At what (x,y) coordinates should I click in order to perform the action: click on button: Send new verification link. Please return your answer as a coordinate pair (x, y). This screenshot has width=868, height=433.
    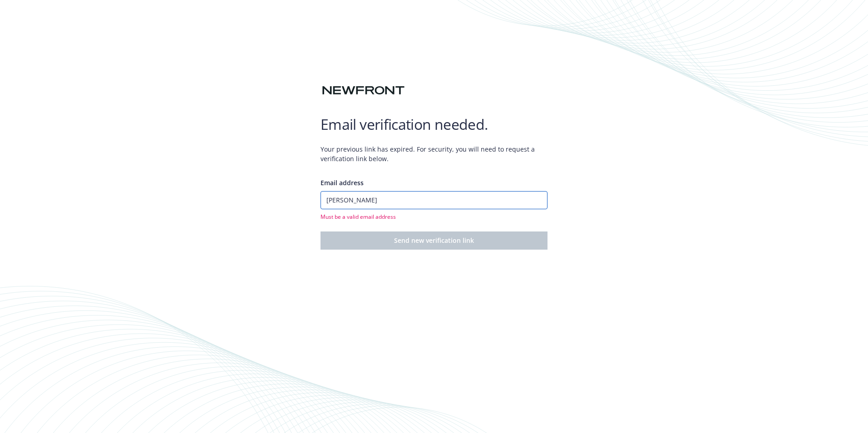
    Looking at the image, I should click on (434, 240).